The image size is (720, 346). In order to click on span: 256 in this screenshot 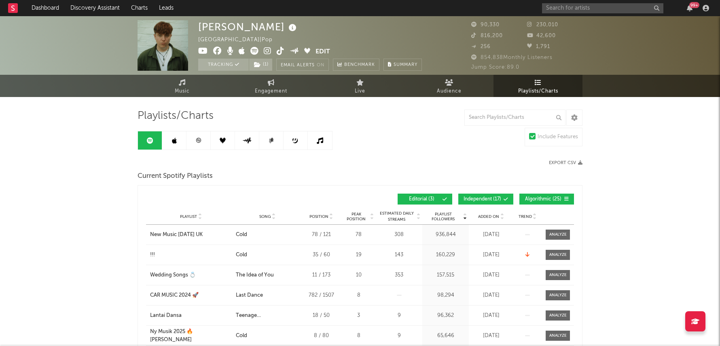, I will do `click(481, 47)`.